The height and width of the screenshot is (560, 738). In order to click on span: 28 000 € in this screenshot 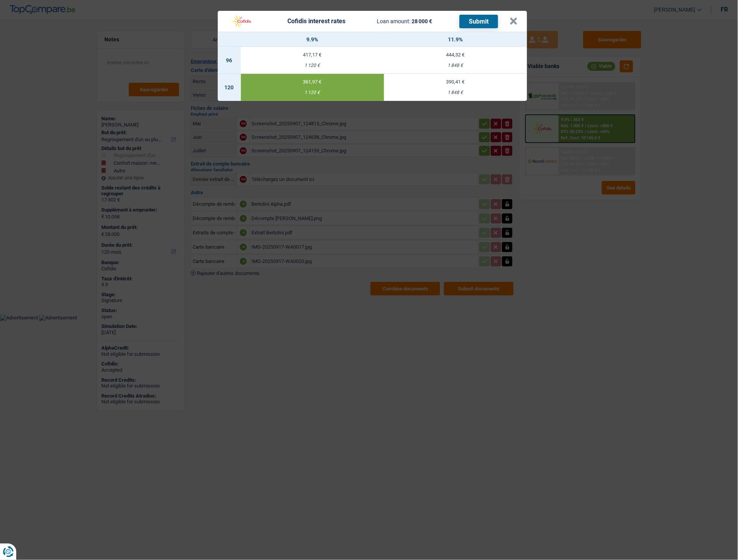, I will do `click(422, 22)`.